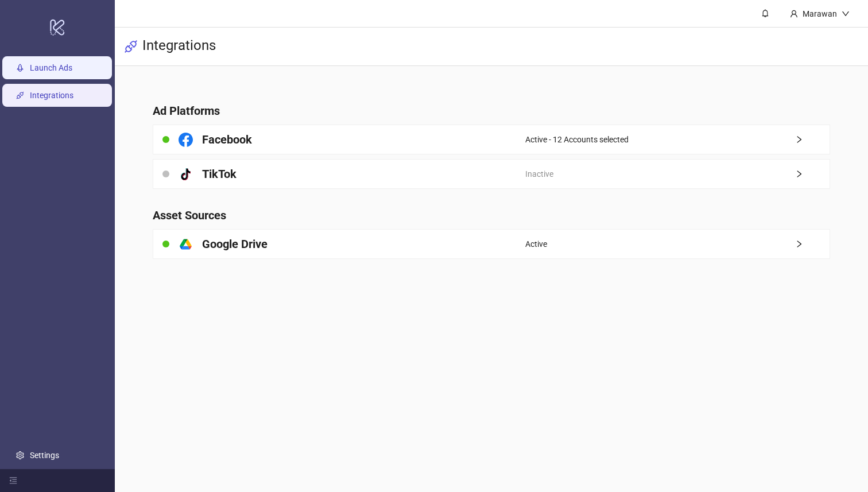 Image resolution: width=868 pixels, height=492 pixels. I want to click on h4: Facebook, so click(227, 139).